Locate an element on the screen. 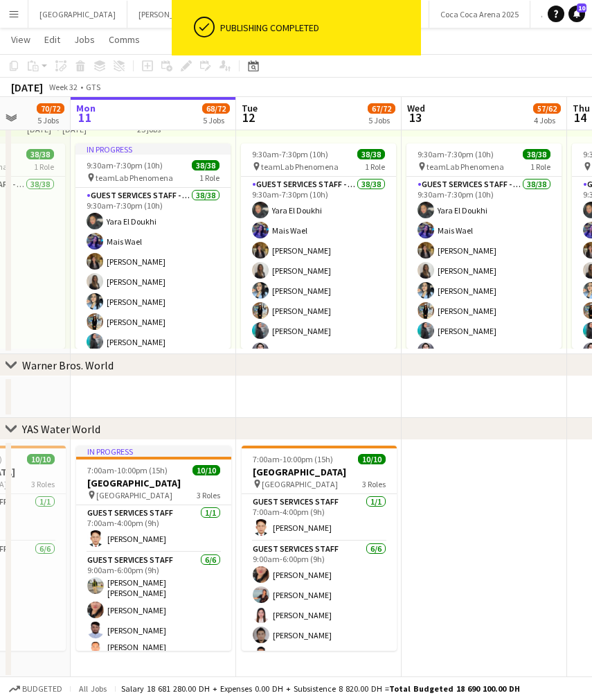  span: Jobs is located at coordinates (84, 39).